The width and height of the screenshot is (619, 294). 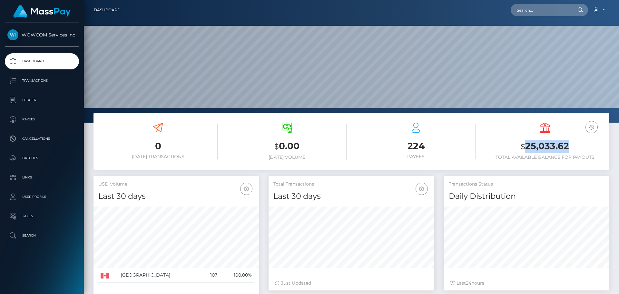 I want to click on a: Payees, so click(x=42, y=119).